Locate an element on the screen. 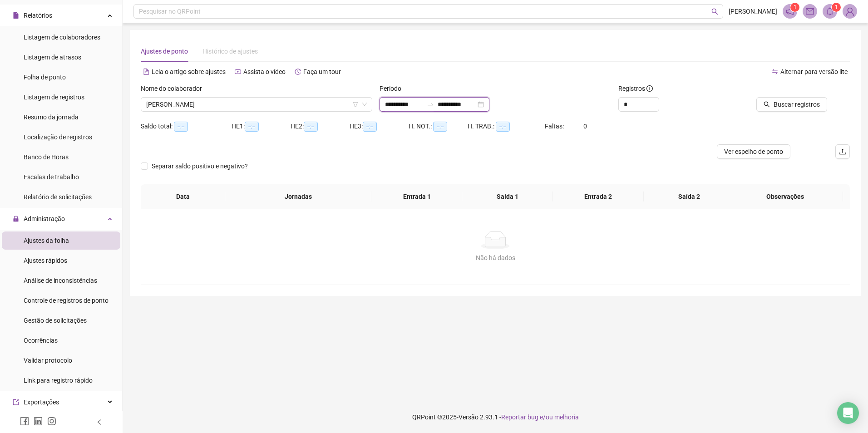  th: Saída 2 is located at coordinates (689, 196).